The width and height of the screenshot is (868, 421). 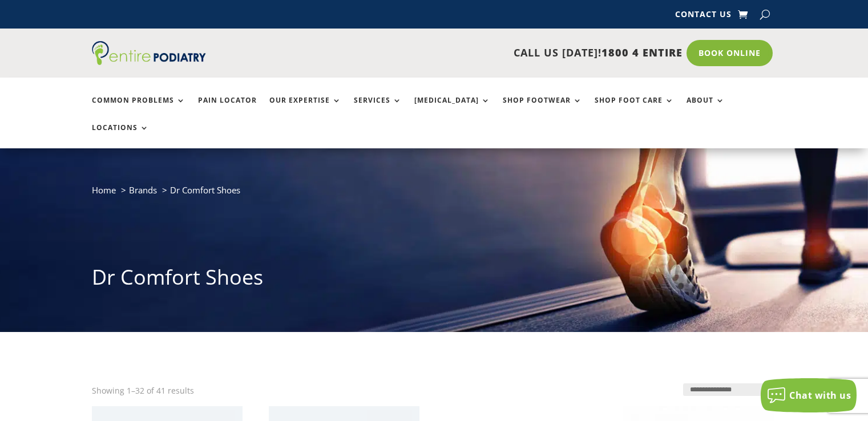 What do you see at coordinates (120, 136) in the screenshot?
I see `a: Locations` at bounding box center [120, 136].